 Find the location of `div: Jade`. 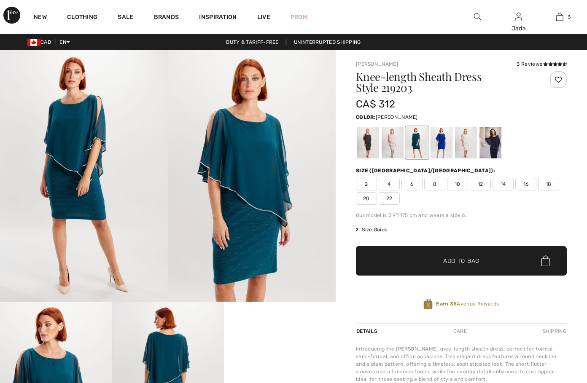

div: Jade is located at coordinates (417, 142).